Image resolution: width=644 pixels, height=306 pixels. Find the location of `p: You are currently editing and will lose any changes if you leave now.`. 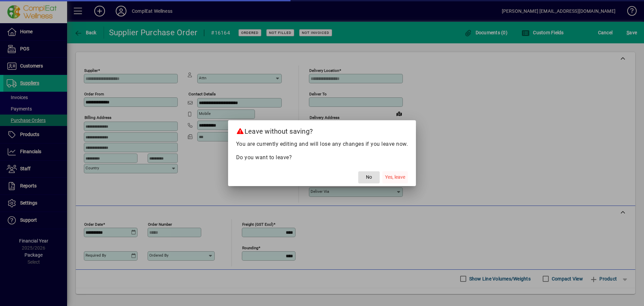

p: You are currently editing and will lose any changes if you leave now. is located at coordinates (322, 144).